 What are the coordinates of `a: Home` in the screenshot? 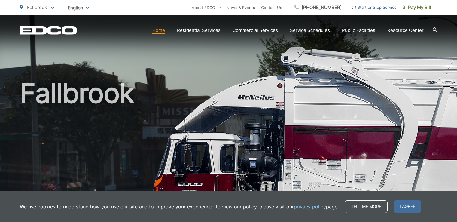 It's located at (159, 30).